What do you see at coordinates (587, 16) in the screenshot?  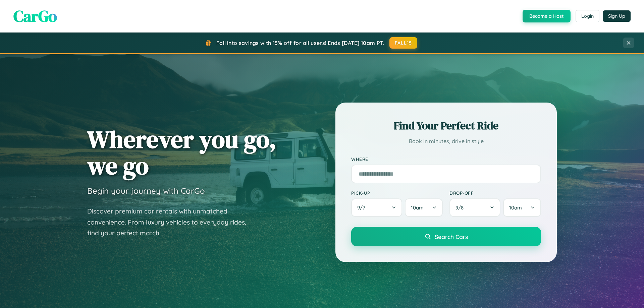 I see `button: Login` at bounding box center [587, 16].